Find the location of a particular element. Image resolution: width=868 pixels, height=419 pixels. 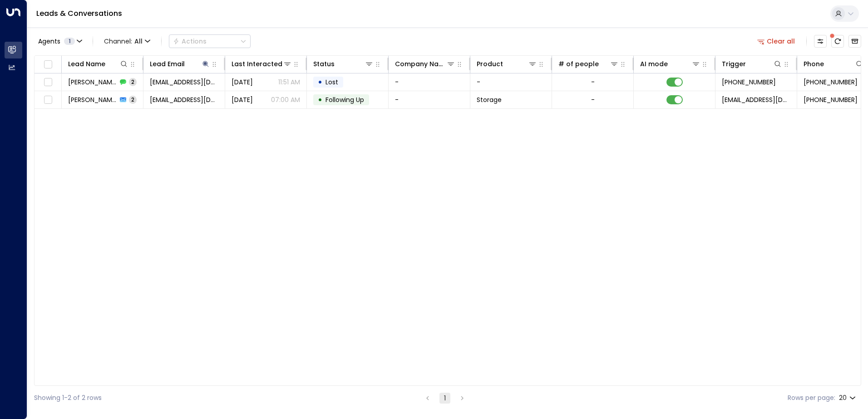

span: Agents is located at coordinates (49, 41).